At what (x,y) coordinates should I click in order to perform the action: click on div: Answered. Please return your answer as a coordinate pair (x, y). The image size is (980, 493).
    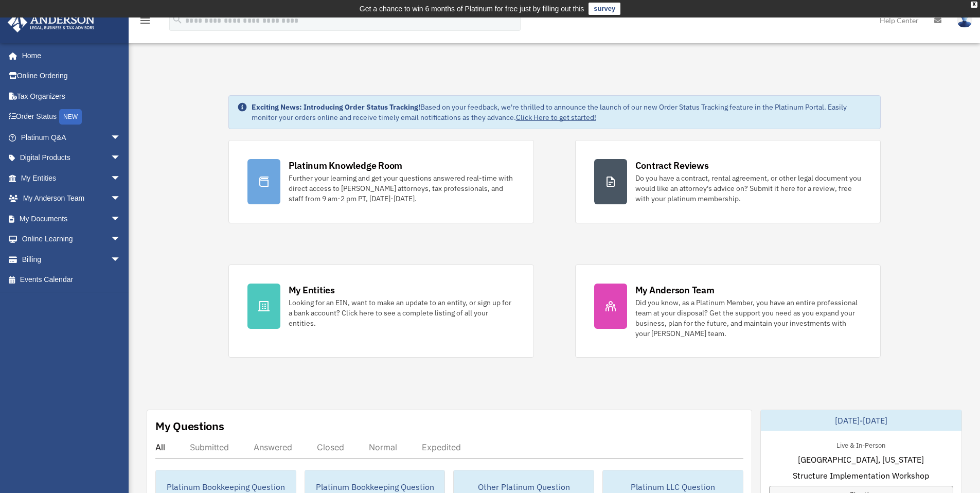
    Looking at the image, I should click on (273, 447).